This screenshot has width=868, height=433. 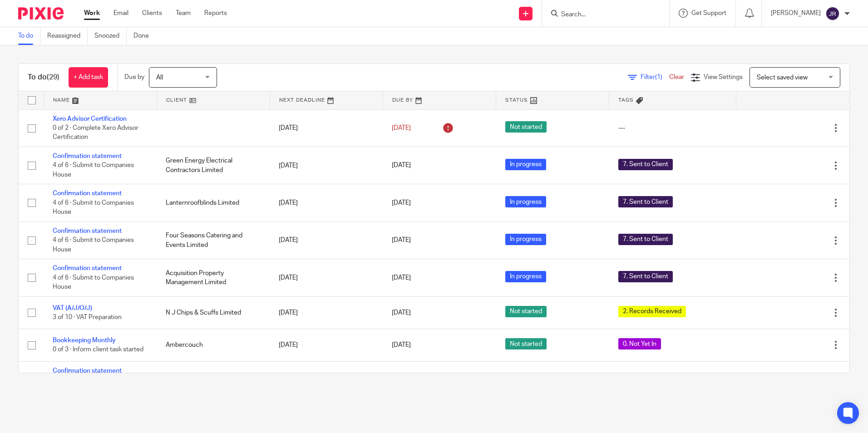 I want to click on a: Xero Advisor Certification, so click(x=90, y=119).